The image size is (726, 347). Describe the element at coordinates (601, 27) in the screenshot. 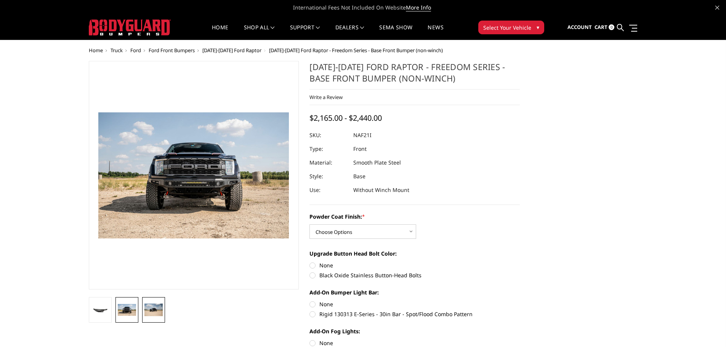

I see `span: Cart` at that location.